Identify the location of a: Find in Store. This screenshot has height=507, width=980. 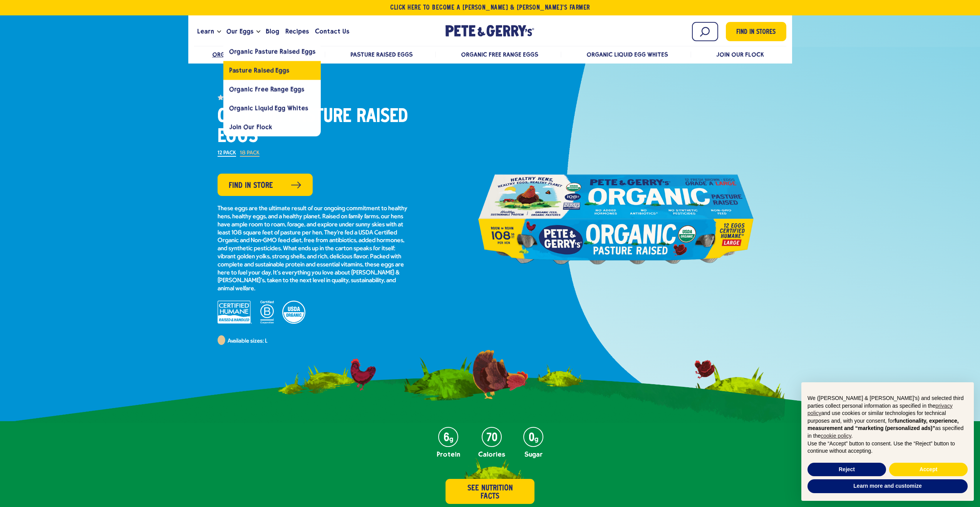
(265, 185).